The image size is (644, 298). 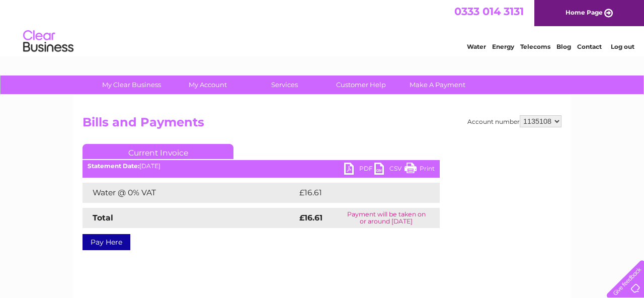 I want to click on strong: Total, so click(x=102, y=217).